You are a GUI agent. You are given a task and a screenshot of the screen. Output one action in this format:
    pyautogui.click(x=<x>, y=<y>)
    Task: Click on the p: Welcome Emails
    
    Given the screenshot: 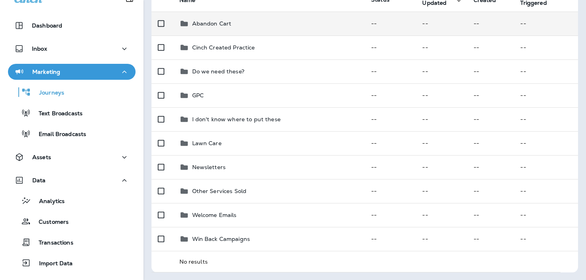 What is the action you would take?
    pyautogui.click(x=214, y=215)
    